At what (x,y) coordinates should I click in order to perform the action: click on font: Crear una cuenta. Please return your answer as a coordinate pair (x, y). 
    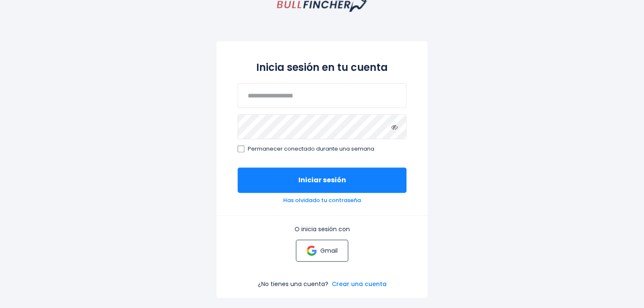
    Looking at the image, I should click on (359, 284).